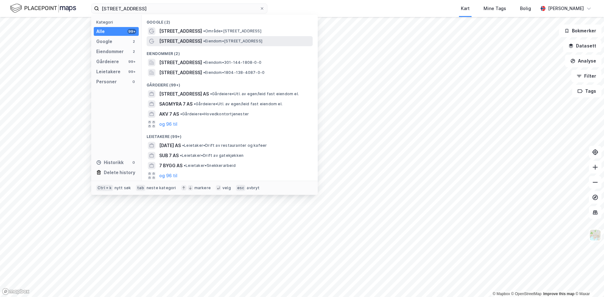 The image size is (604, 297). What do you see at coordinates (123, 188) in the screenshot?
I see `div: nytt søk` at bounding box center [123, 188].